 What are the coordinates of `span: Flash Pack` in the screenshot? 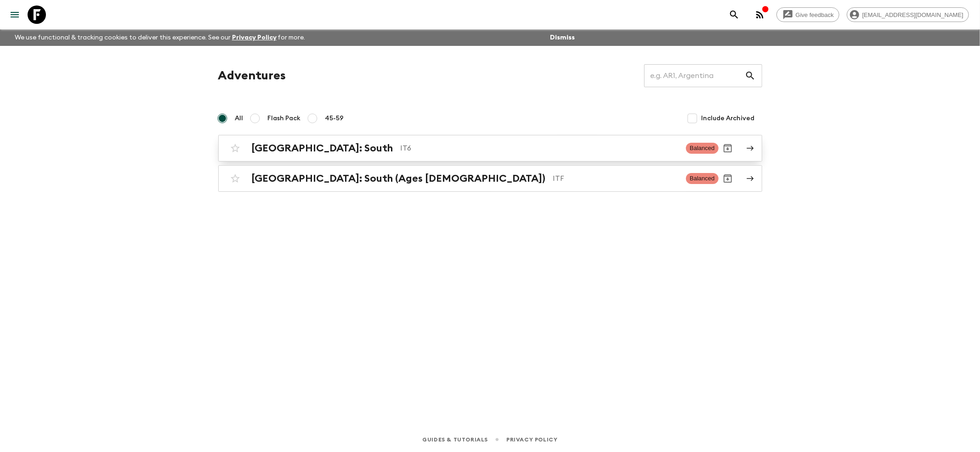 It's located at (285, 118).